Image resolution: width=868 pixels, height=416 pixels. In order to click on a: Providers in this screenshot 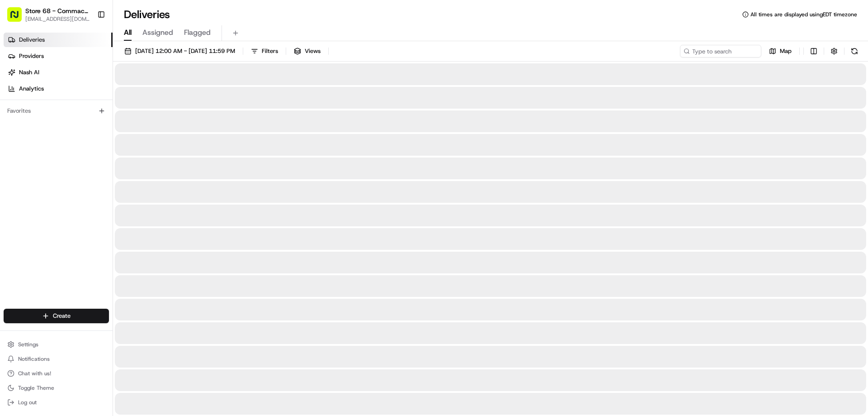, I will do `click(58, 56)`.